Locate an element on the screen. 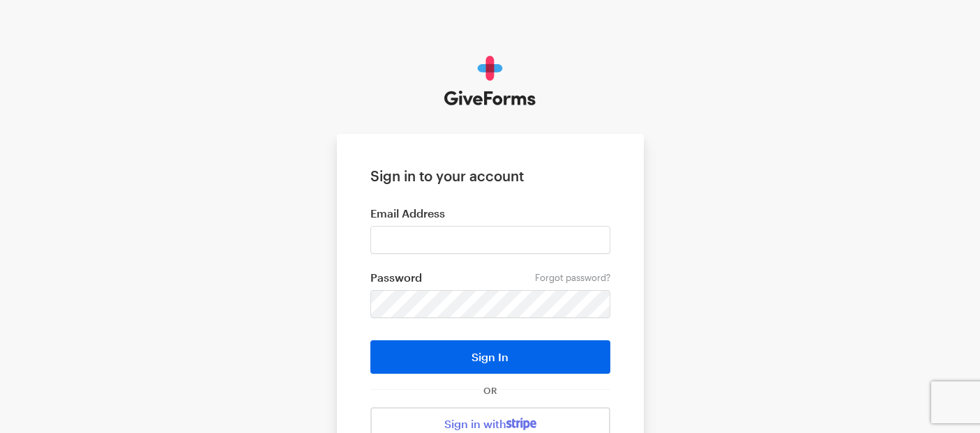  label: Password is located at coordinates (491, 278).